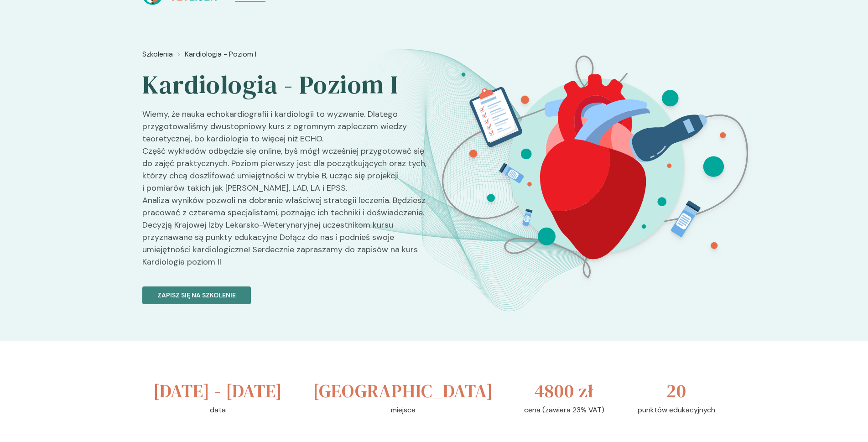  I want to click on button: Zapisz się na szkolenie, so click(197, 295).